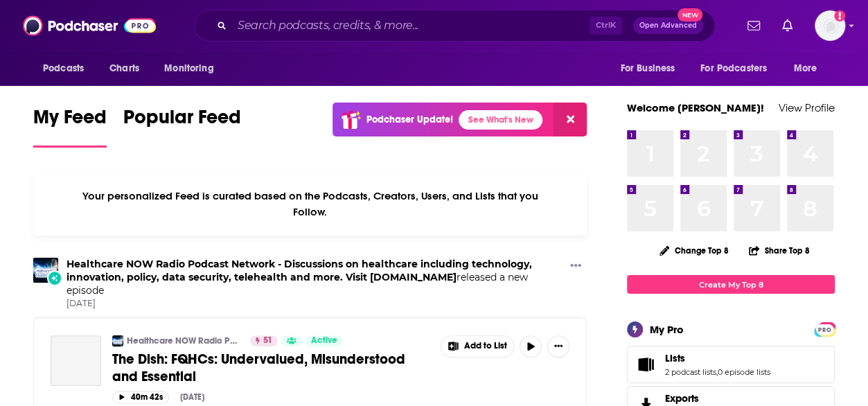  Describe the element at coordinates (55, 278) in the screenshot. I see `div: New Episode` at that location.